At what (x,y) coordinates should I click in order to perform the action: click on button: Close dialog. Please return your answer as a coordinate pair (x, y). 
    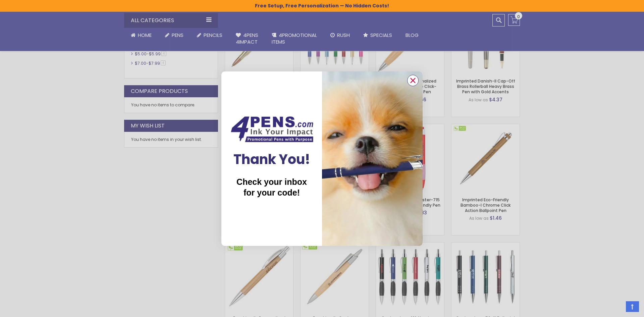
    Looking at the image, I should click on (413, 81).